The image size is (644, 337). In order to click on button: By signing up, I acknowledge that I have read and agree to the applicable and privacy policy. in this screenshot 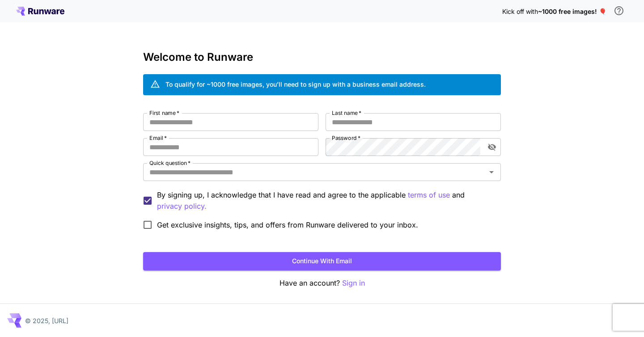, I will do `click(429, 195)`.